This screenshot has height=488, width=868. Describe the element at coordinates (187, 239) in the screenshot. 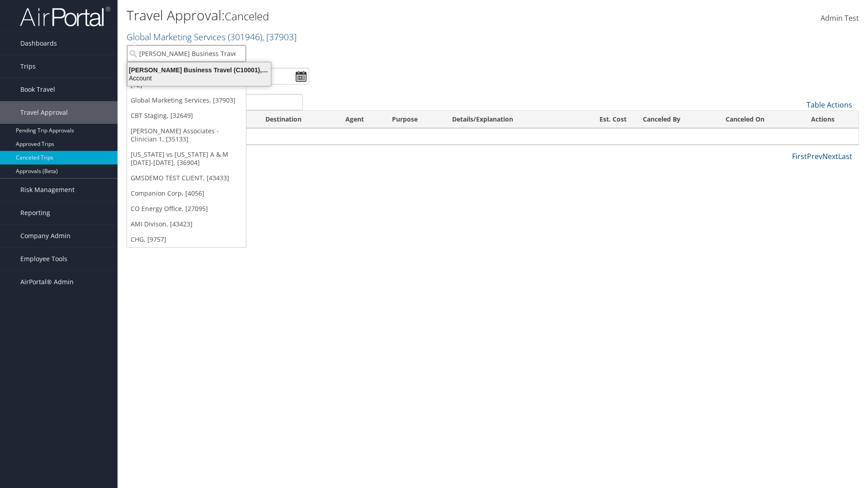

I see `a: CHG, [9757]` at that location.